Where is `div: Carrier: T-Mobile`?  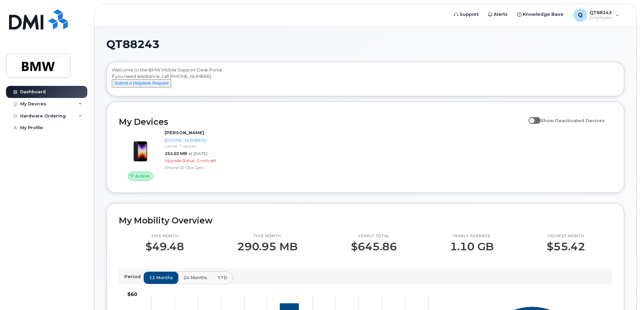 div: Carrier: T-Mobile is located at coordinates (199, 146).